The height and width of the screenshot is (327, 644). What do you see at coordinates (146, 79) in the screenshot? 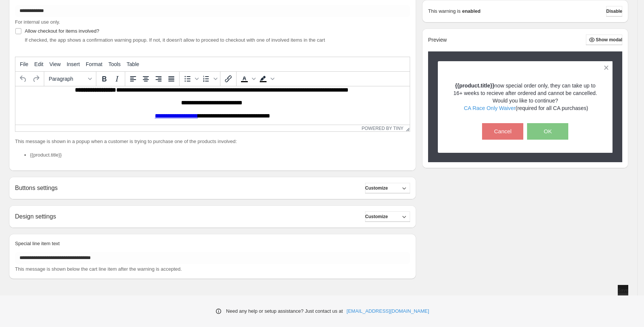
I see `button: Align center` at bounding box center [146, 79].